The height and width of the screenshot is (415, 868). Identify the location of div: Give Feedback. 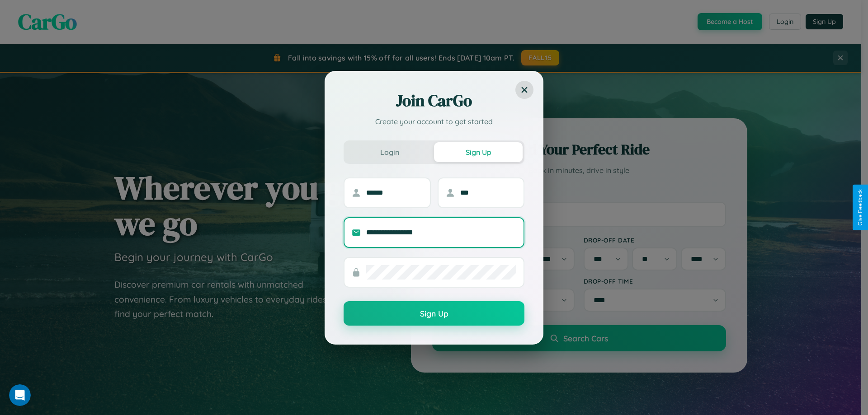
(860, 207).